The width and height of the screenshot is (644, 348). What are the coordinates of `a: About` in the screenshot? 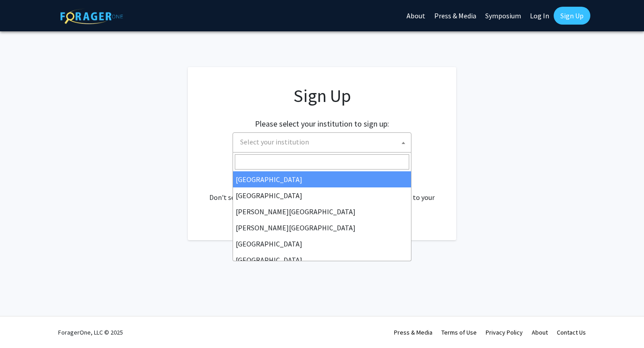 It's located at (540, 333).